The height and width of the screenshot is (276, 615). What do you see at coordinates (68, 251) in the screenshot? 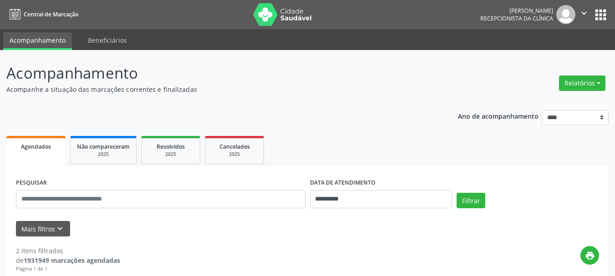
I see `div: 2 itens filtrados` at bounding box center [68, 251].